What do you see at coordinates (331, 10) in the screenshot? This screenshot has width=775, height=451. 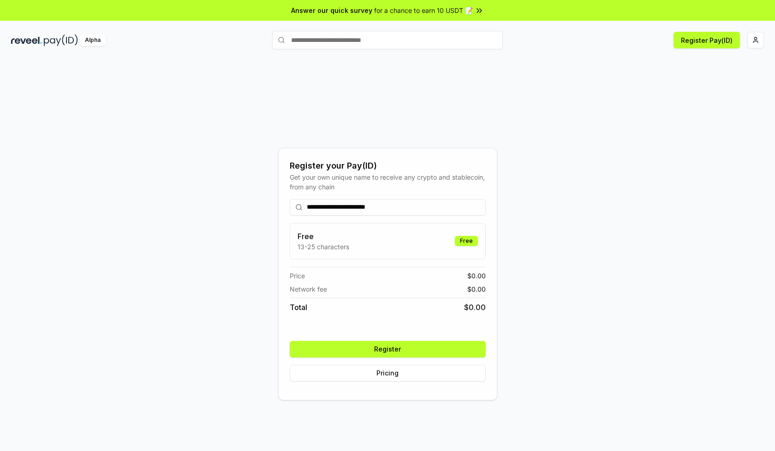 I see `span: Answer our quick survey` at bounding box center [331, 10].